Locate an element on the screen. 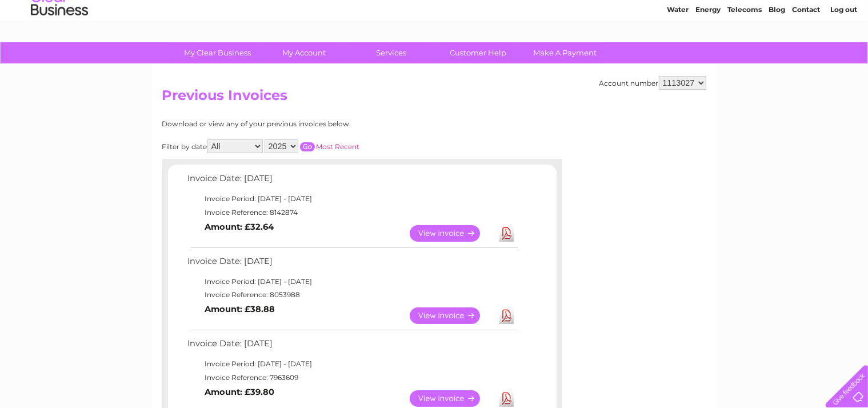  img: logo.png is located at coordinates (60, 47).